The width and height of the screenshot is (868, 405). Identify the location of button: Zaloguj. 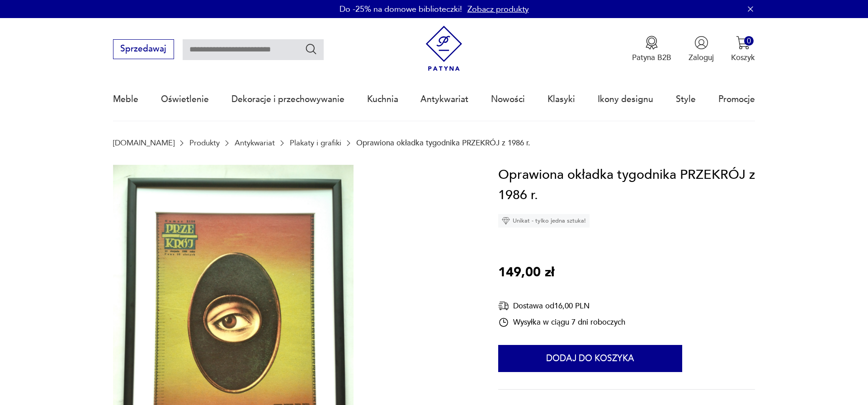
(701, 50).